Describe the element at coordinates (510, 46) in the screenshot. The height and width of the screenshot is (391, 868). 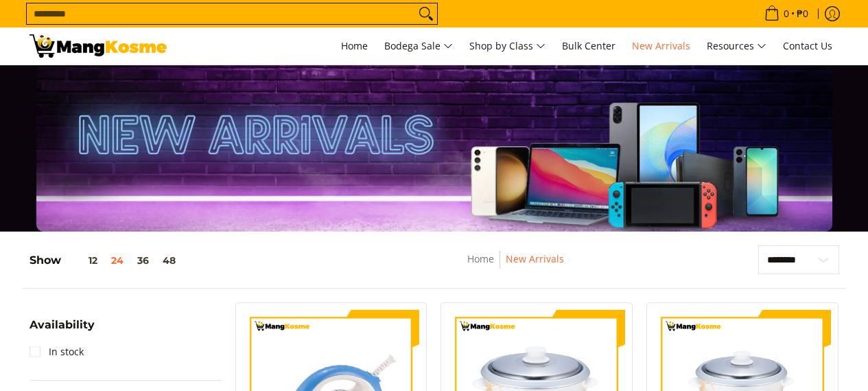
I see `nav: Main Menu` at that location.